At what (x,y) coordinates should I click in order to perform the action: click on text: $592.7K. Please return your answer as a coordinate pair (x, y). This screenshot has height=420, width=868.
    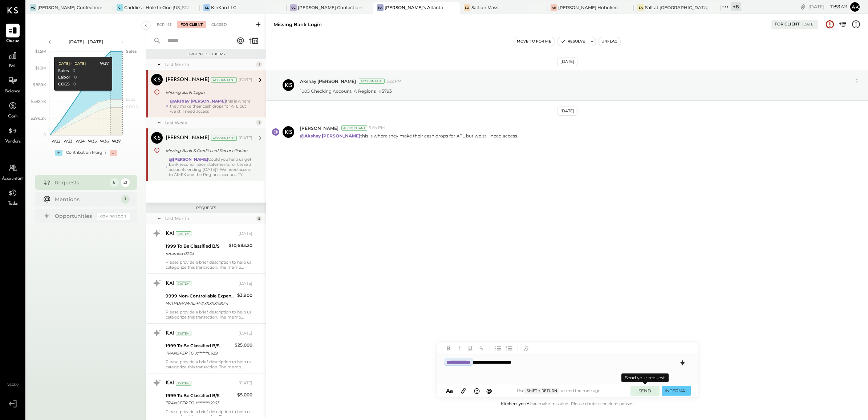
    Looking at the image, I should click on (39, 101).